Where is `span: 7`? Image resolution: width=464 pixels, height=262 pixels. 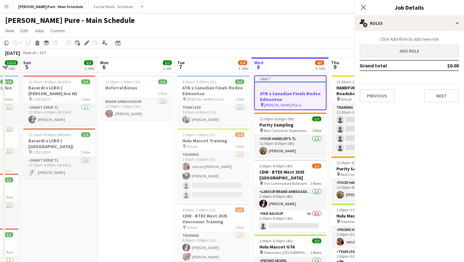
span: 7 is located at coordinates (180, 67).